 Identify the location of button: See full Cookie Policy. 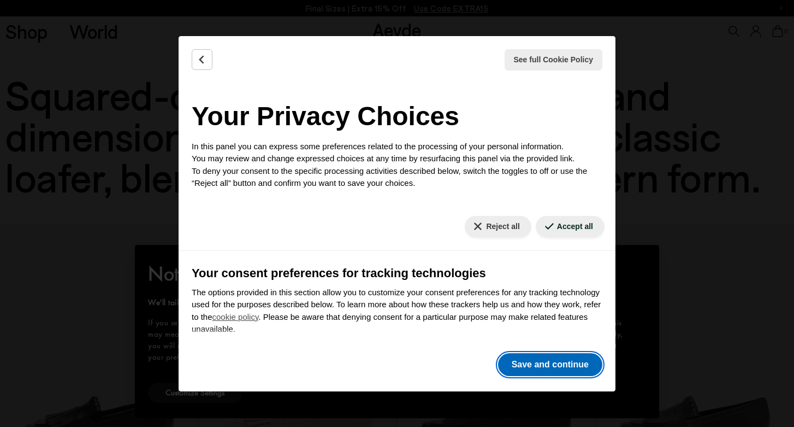
(554, 60).